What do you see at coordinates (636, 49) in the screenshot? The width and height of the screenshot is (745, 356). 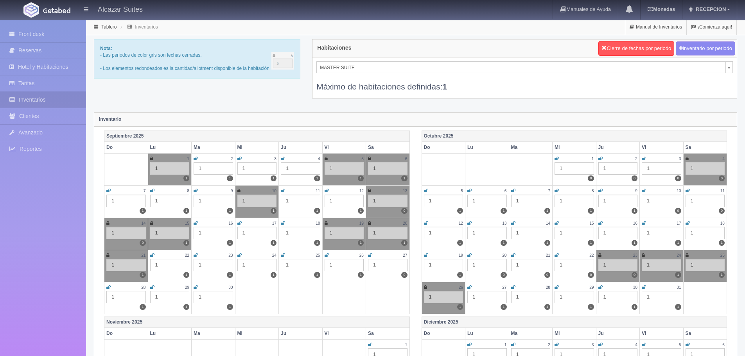 I see `button: Cierre de fechas por periodo` at bounding box center [636, 49].